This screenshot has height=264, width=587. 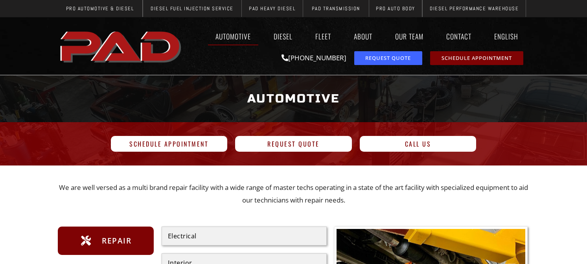 What do you see at coordinates (169, 144) in the screenshot?
I see `a: Schedule Appointment` at bounding box center [169, 144].